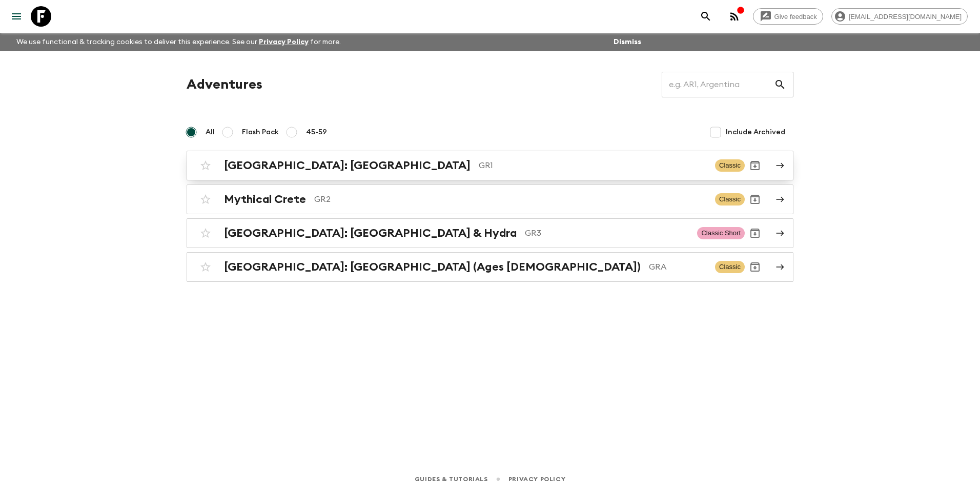 The image size is (980, 493). Describe the element at coordinates (265, 200) in the screenshot. I see `h2: Mythical Crete` at that location.